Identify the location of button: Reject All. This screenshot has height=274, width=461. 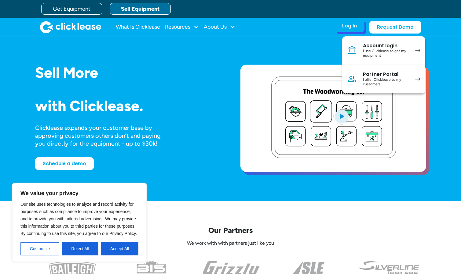
(80, 249).